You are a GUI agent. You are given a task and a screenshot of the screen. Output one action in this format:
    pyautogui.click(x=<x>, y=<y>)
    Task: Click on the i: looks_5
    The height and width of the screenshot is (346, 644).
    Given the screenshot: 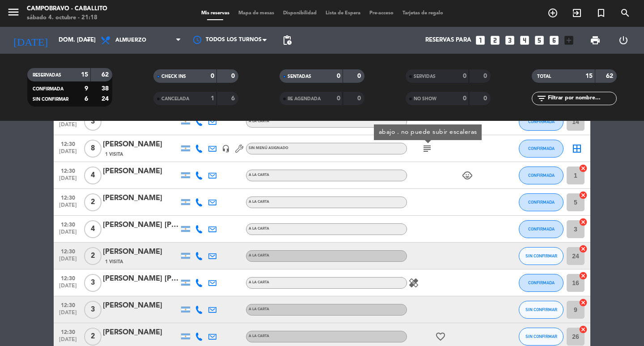 What is the action you would take?
    pyautogui.click(x=539, y=40)
    